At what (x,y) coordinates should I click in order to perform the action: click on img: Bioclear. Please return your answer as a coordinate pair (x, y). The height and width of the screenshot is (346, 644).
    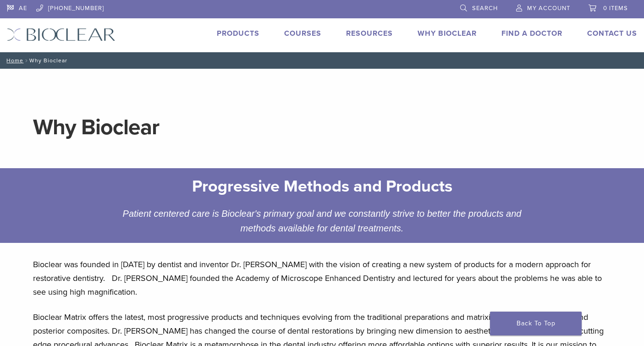
    Looking at the image, I should click on (61, 35).